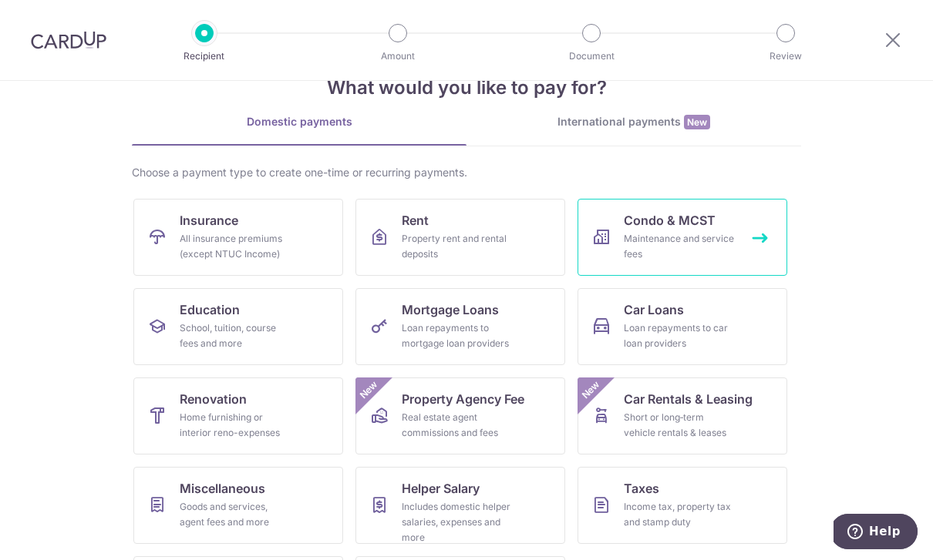 This screenshot has height=560, width=933. I want to click on a: Condo & MCSTMaintenance and service fees, so click(682, 237).